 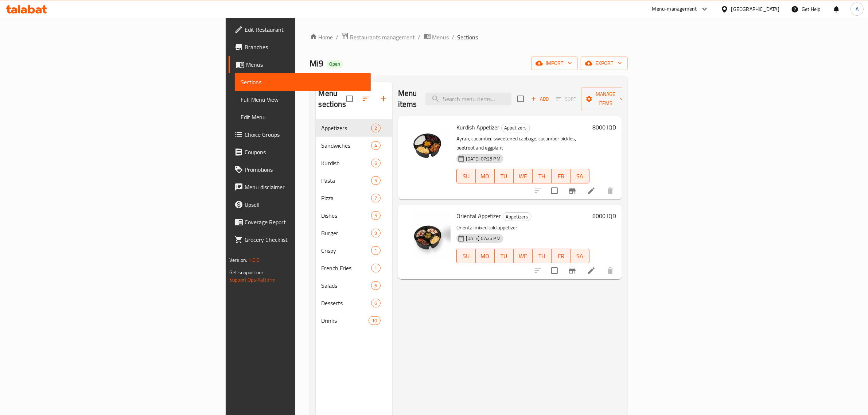 What do you see at coordinates (604, 63) in the screenshot?
I see `span: export` at bounding box center [604, 63].